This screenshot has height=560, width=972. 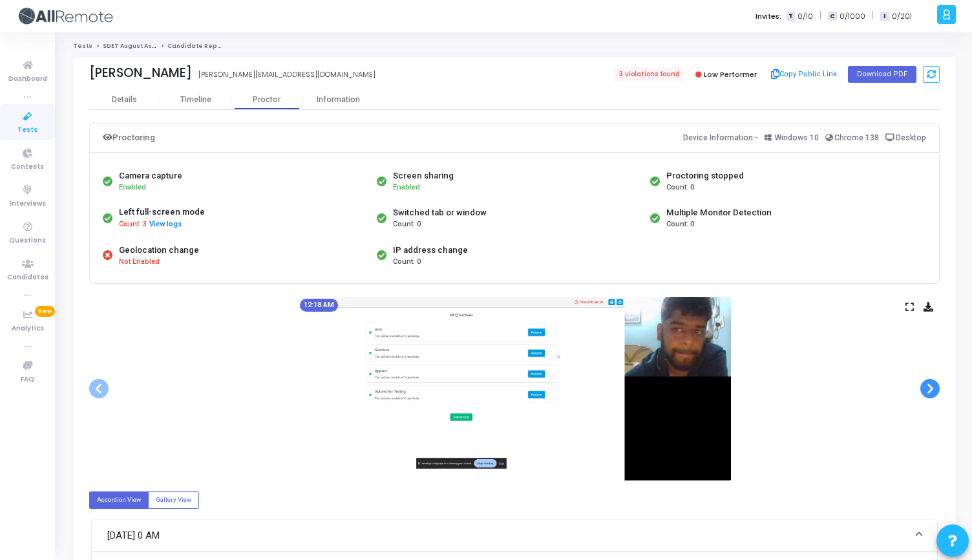 What do you see at coordinates (730, 74) in the screenshot?
I see `span: Low Performer` at bounding box center [730, 74].